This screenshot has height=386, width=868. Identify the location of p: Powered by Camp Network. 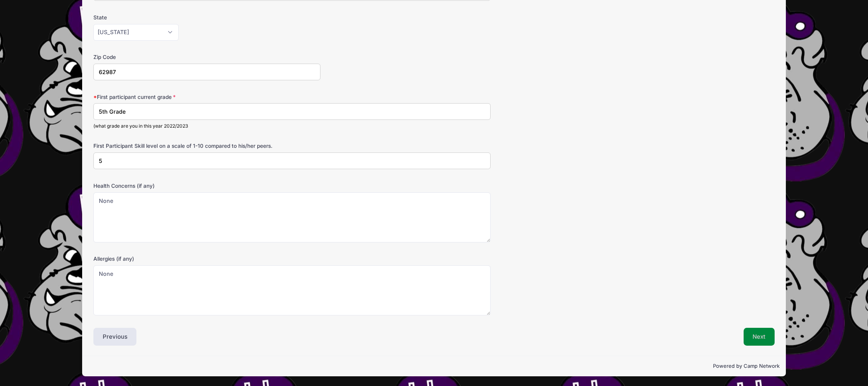
(434, 366).